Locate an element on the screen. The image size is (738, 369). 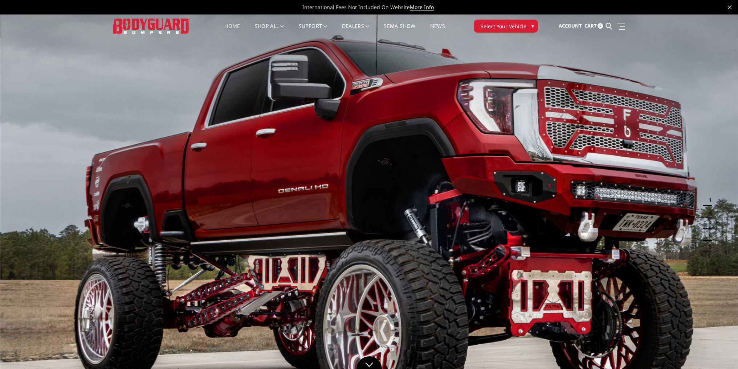
a: More Info is located at coordinates (422, 7).